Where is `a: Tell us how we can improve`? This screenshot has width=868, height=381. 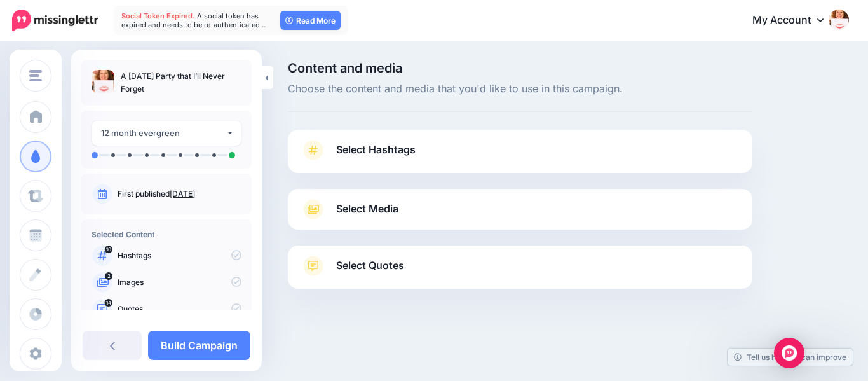
a: Tell us how we can improve is located at coordinates (790, 357).